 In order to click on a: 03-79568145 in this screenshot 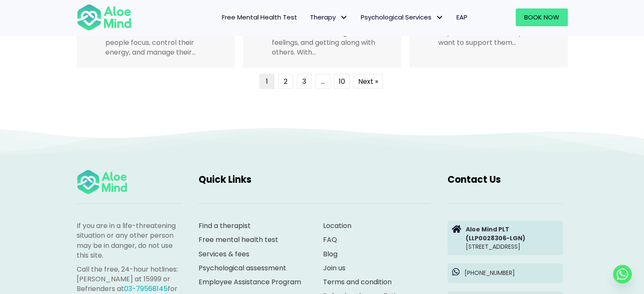, I will do `click(145, 288)`.